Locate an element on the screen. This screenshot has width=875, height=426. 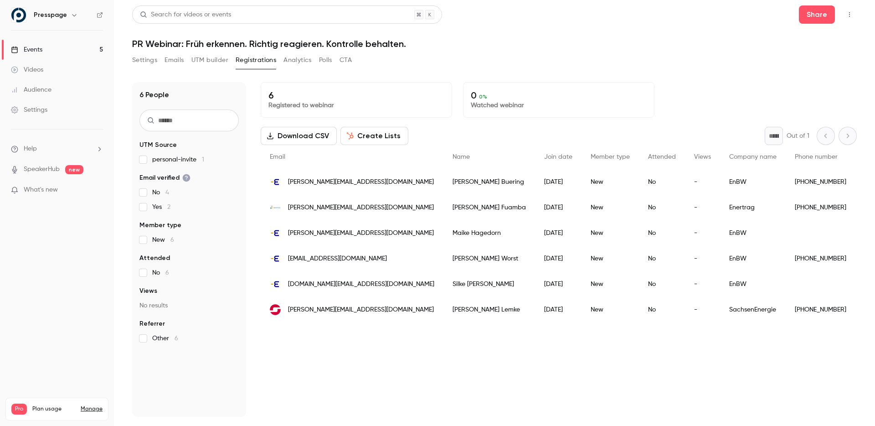
span: Email is located at coordinates (278, 157).